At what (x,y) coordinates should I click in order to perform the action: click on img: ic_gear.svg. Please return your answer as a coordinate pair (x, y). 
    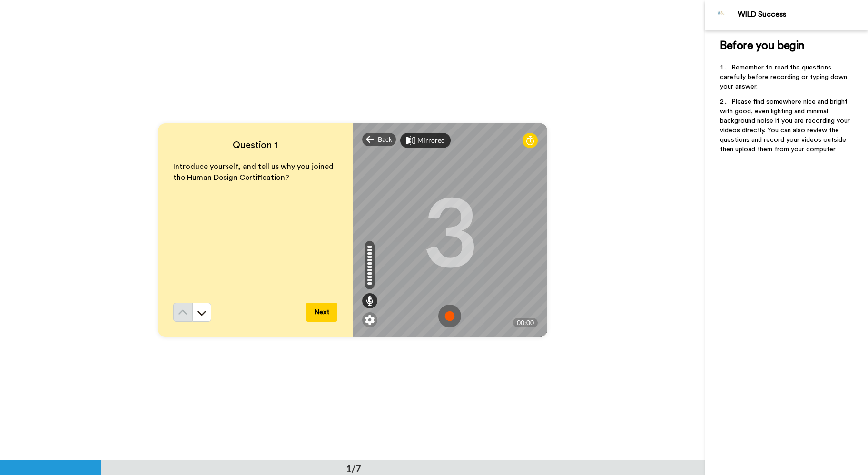
    Looking at the image, I should click on (369, 320).